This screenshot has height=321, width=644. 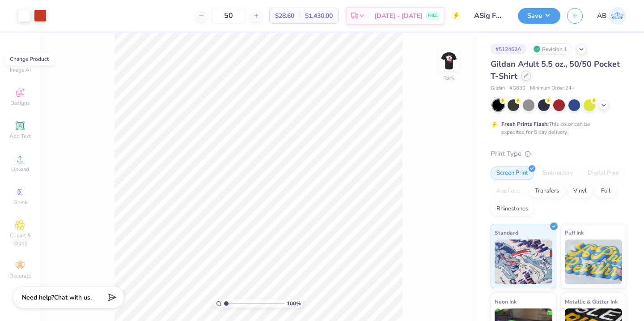 What do you see at coordinates (507, 233) in the screenshot?
I see `span: Standard` at bounding box center [507, 233].